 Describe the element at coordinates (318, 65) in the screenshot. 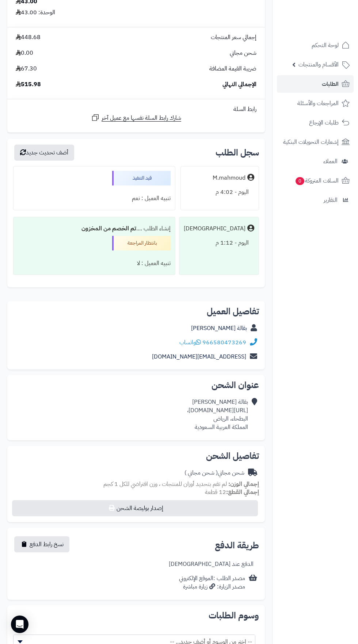

I see `span: الأقسام والمنتجات` at that location.